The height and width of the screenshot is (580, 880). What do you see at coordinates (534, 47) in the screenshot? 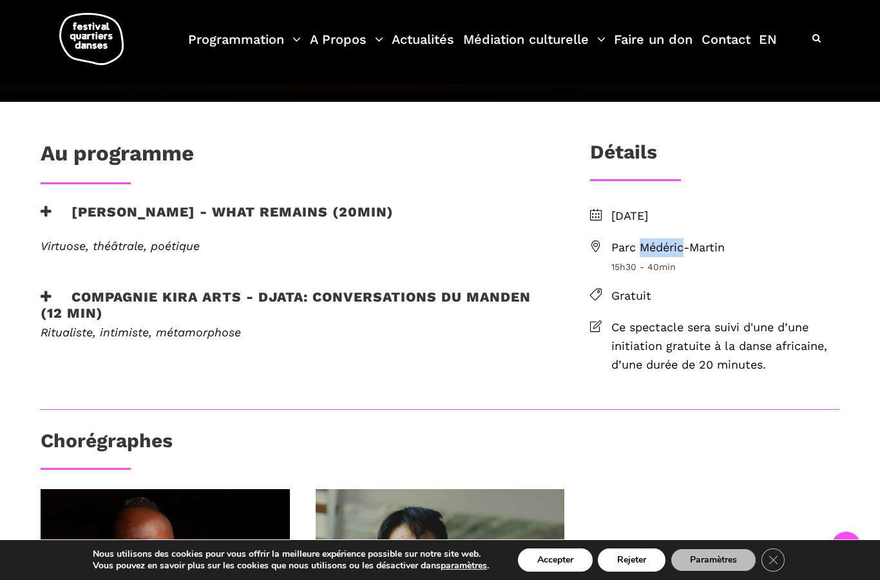
I see `a: Médiation culturelle` at bounding box center [534, 47].